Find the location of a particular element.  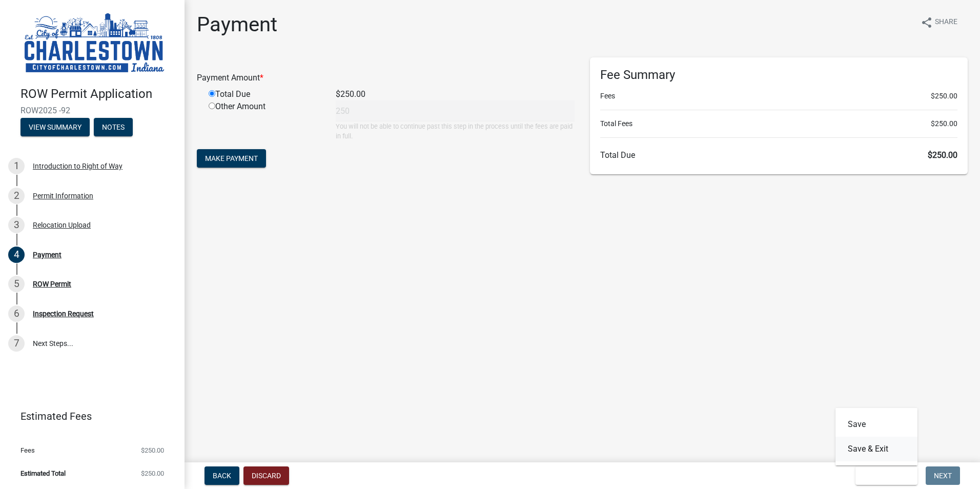

li: Total Fees is located at coordinates (778, 123).